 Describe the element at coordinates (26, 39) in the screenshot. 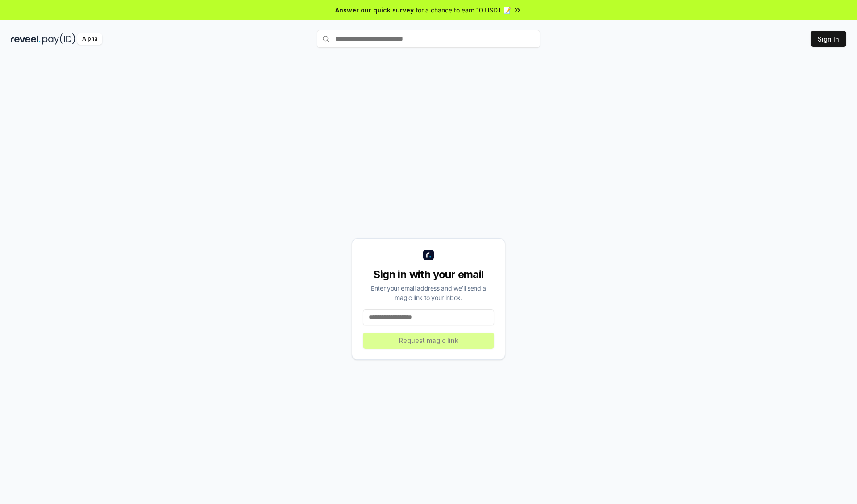

I see `img: reveel_dark` at that location.